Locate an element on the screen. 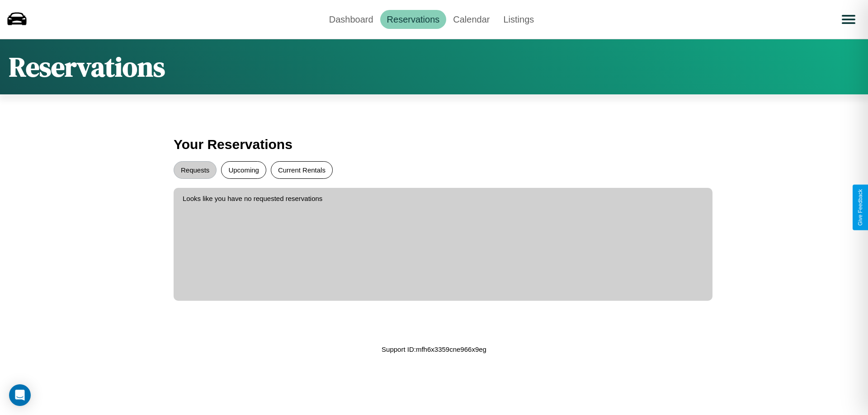 The image size is (868, 415). div: Give Feedback is located at coordinates (860, 208).